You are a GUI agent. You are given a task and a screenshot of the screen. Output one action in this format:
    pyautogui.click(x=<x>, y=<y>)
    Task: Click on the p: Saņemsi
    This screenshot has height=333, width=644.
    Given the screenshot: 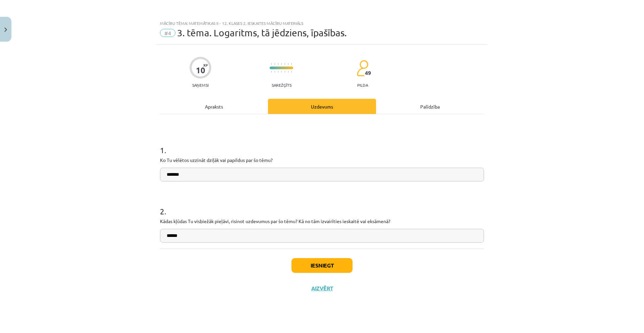 What is the action you would take?
    pyautogui.click(x=200, y=85)
    